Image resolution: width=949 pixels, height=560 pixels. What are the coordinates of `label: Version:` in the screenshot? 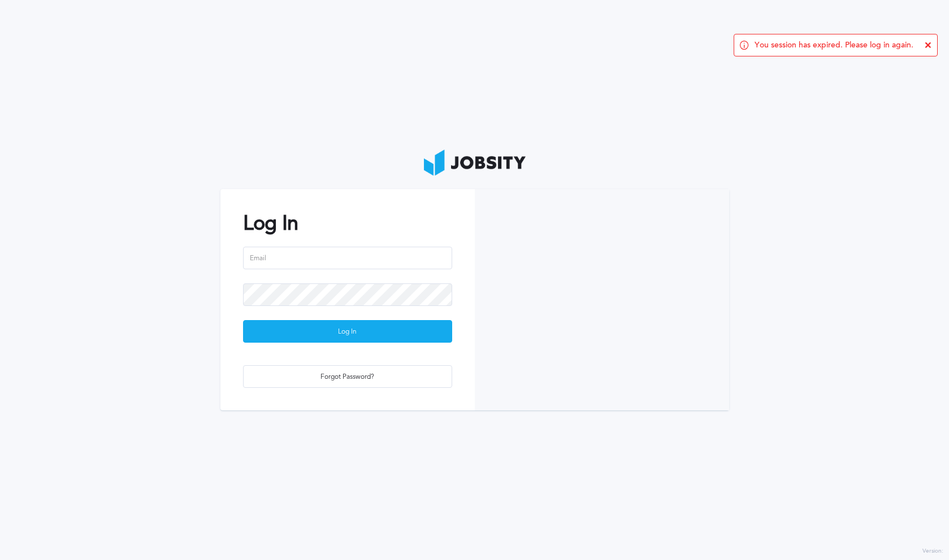 It's located at (932, 552).